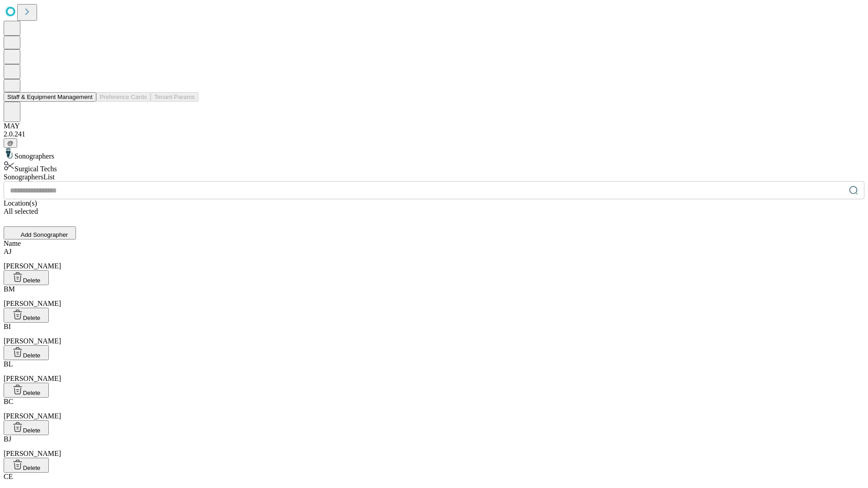  What do you see at coordinates (123, 97) in the screenshot?
I see `button: Preference Cards` at bounding box center [123, 97].